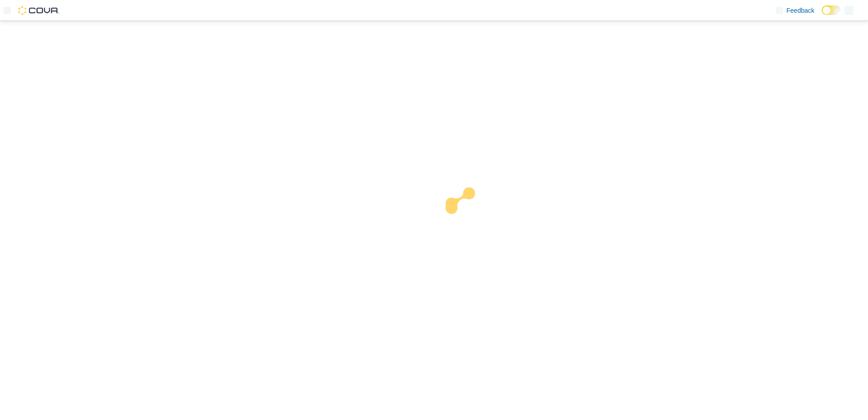 The height and width of the screenshot is (420, 868). What do you see at coordinates (795, 11) in the screenshot?
I see `a: Feedback` at bounding box center [795, 11].